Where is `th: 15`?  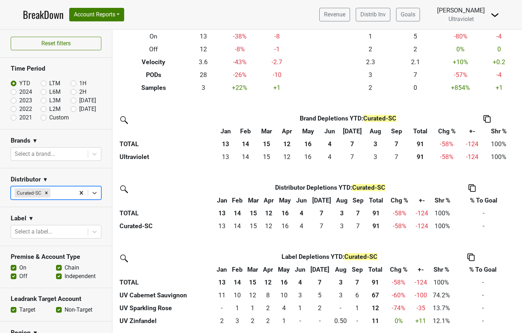
th: 15 is located at coordinates (253, 283).